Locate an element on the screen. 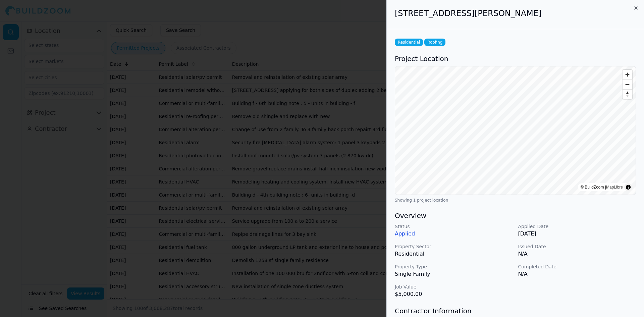  button: Zoom out is located at coordinates (627, 84).